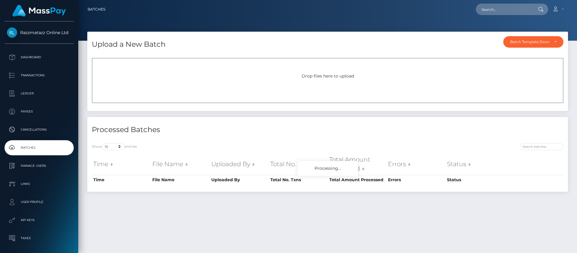 The height and width of the screenshot is (253, 577). What do you see at coordinates (39, 166) in the screenshot?
I see `p: Manage Users` at bounding box center [39, 166].